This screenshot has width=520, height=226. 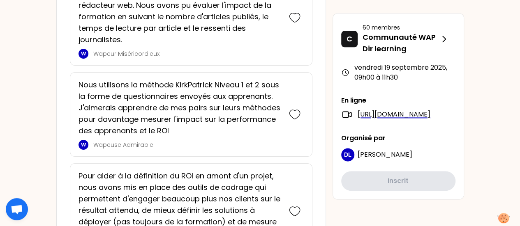 What do you see at coordinates (398, 138) in the screenshot?
I see `p: Organisé par` at bounding box center [398, 138].